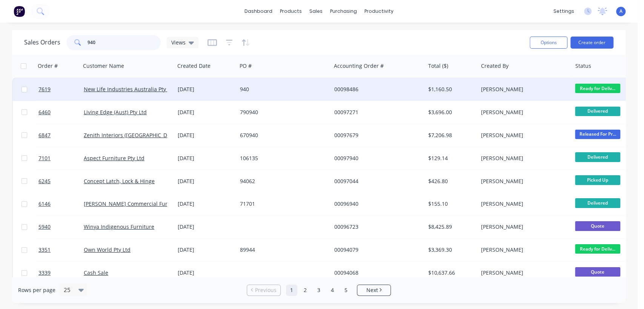 The image size is (644, 309). What do you see at coordinates (598, 180) in the screenshot?
I see `span: Picked Up` at bounding box center [598, 180].